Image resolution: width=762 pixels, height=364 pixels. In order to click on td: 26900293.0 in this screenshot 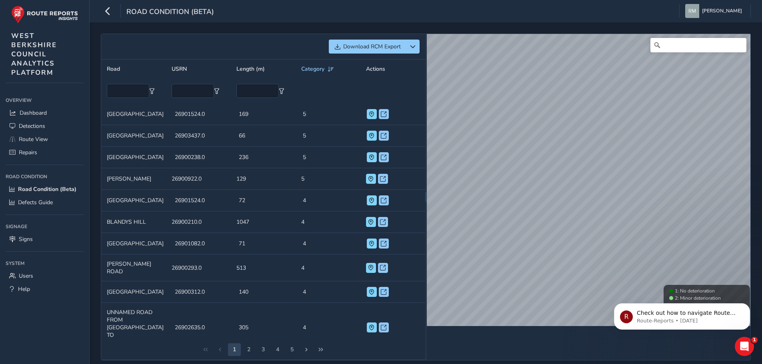, I will do `click(198, 268)`.